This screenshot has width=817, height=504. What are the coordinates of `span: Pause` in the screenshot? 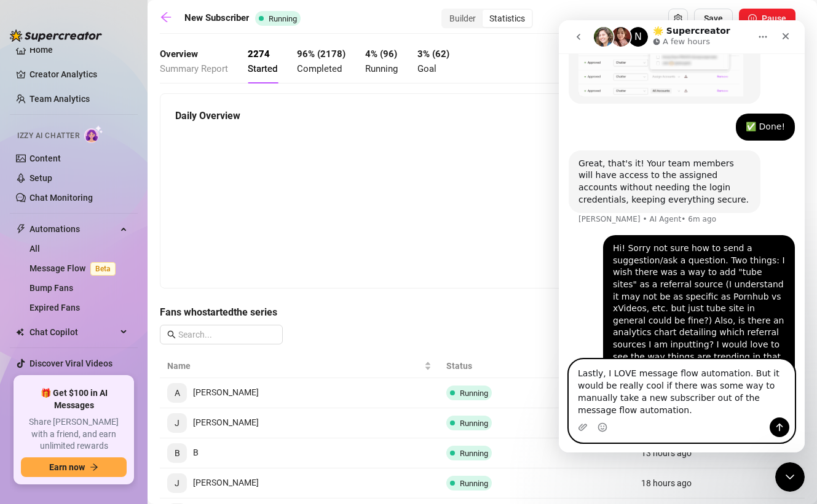 It's located at (774, 18).